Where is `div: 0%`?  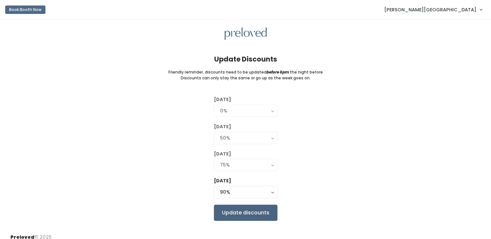
div: 0% is located at coordinates (246, 111).